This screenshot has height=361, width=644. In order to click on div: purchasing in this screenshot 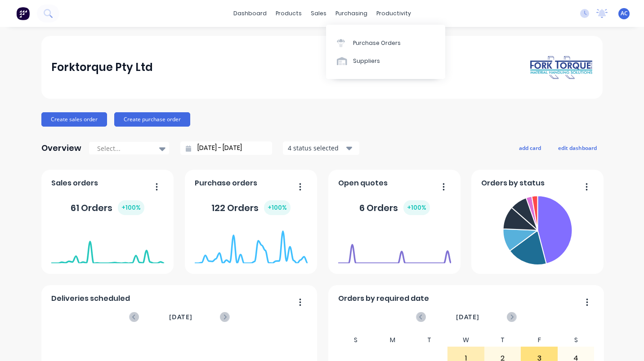, I will do `click(351, 14)`.